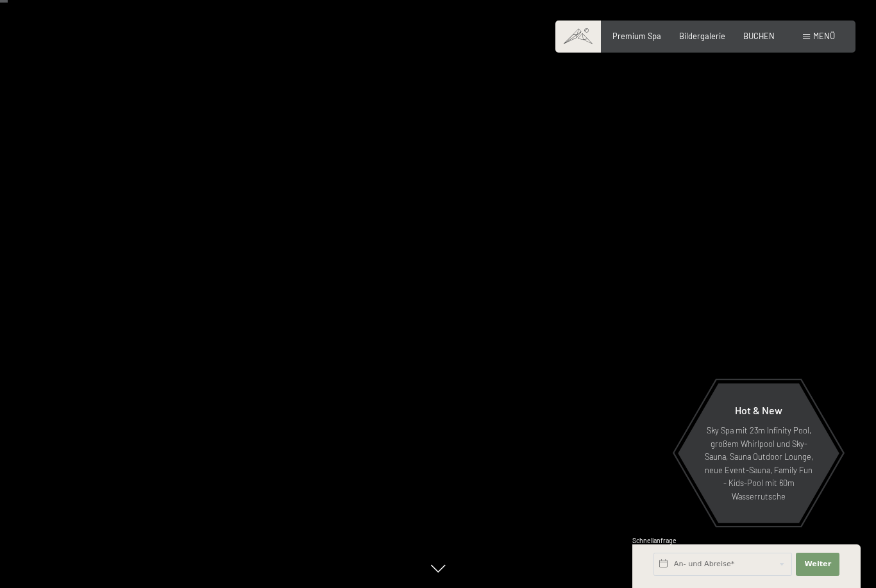  Describe the element at coordinates (759, 409) in the screenshot. I see `span: Hot & New` at that location.